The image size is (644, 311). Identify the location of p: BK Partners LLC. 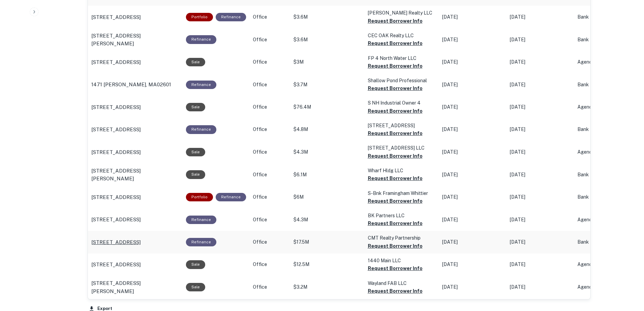
(402, 216).